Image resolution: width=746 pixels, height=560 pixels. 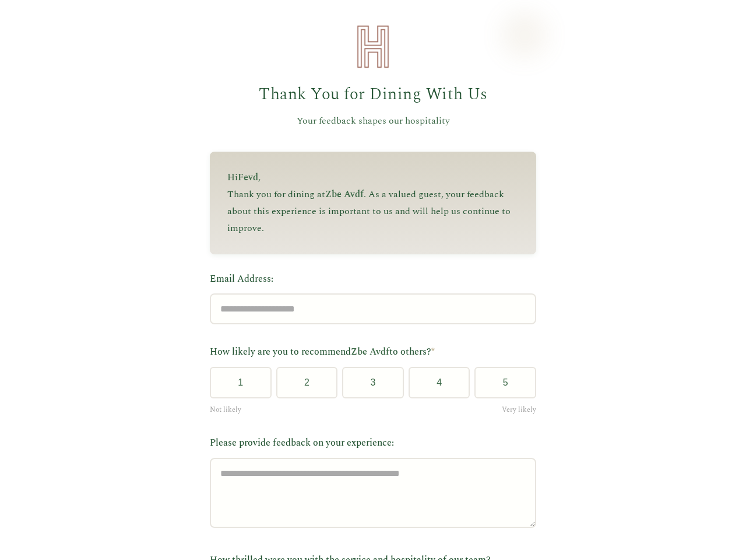 I want to click on p: Your feedback shapes our hospitality, so click(x=373, y=121).